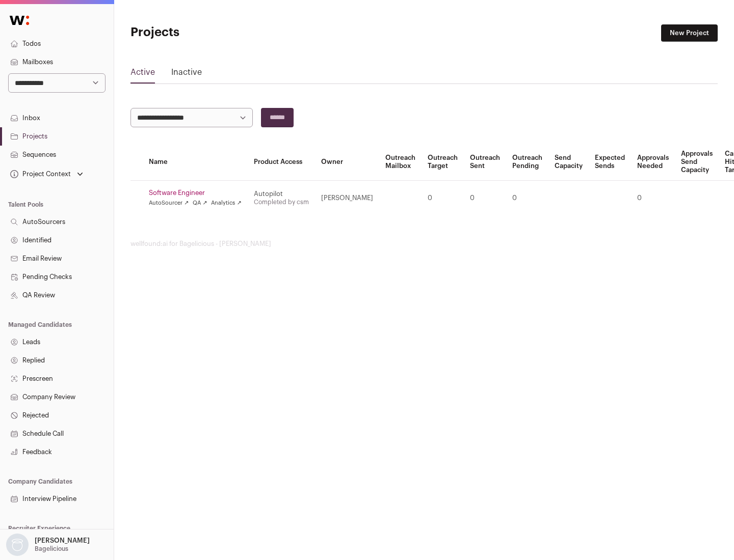 The width and height of the screenshot is (734, 560). Describe the element at coordinates (689, 34) in the screenshot. I see `a: New Project` at that location.